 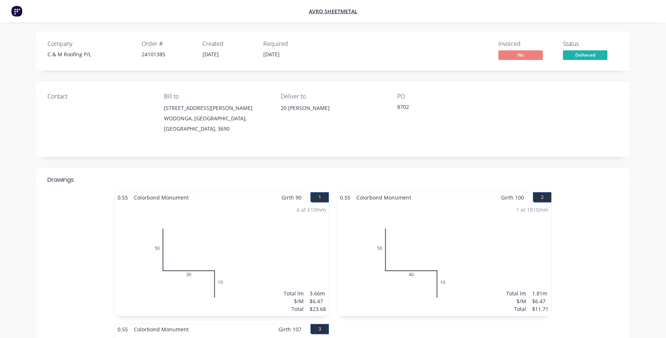 I want to click on button: 2, so click(x=542, y=198).